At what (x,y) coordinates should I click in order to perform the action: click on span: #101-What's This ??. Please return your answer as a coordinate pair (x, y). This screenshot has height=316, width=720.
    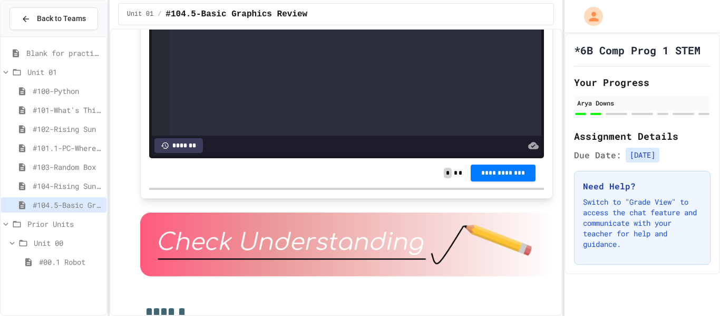
    Looking at the image, I should click on (67, 110).